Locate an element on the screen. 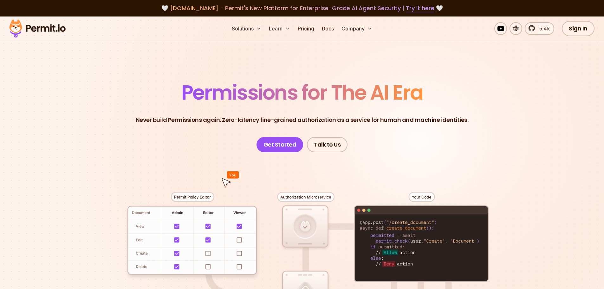 The height and width of the screenshot is (289, 604). a: Pricing is located at coordinates (306, 29).